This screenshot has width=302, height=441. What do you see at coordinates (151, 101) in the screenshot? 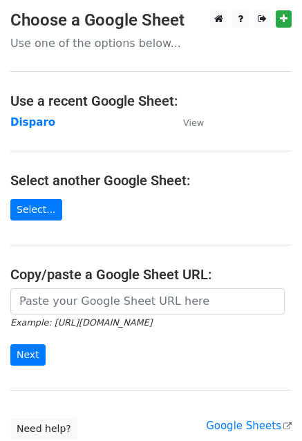
I see `h4: Use a recent Google Sheet:` at bounding box center [151, 101].